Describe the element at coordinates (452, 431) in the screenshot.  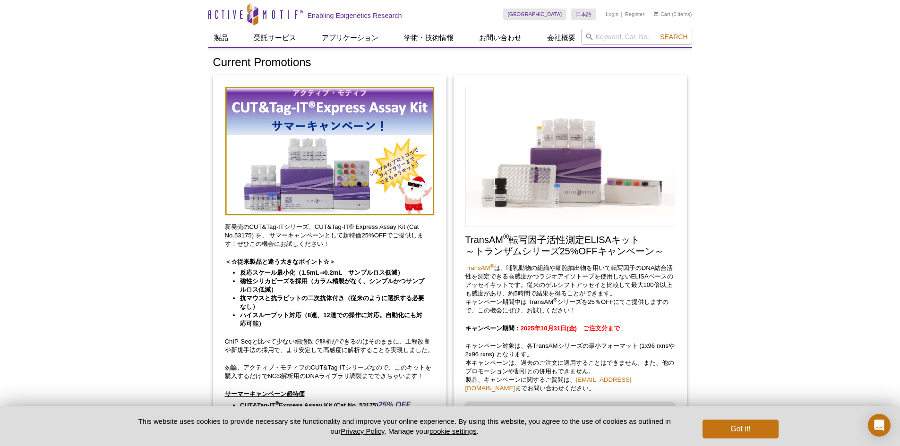
I see `button: cookie settings` at that location.